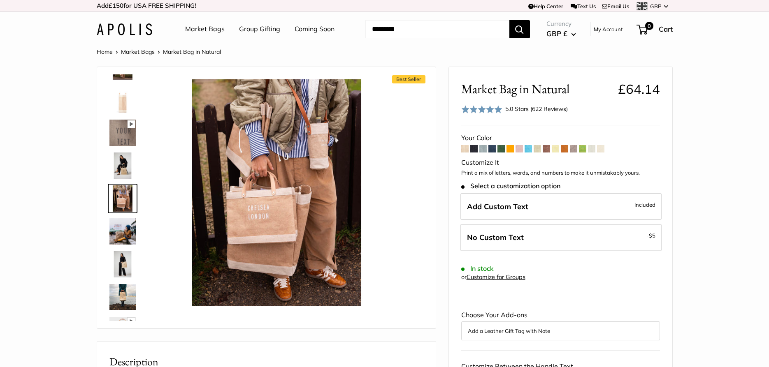  What do you see at coordinates (652, 236) in the screenshot?
I see `span: $5` at bounding box center [652, 236].